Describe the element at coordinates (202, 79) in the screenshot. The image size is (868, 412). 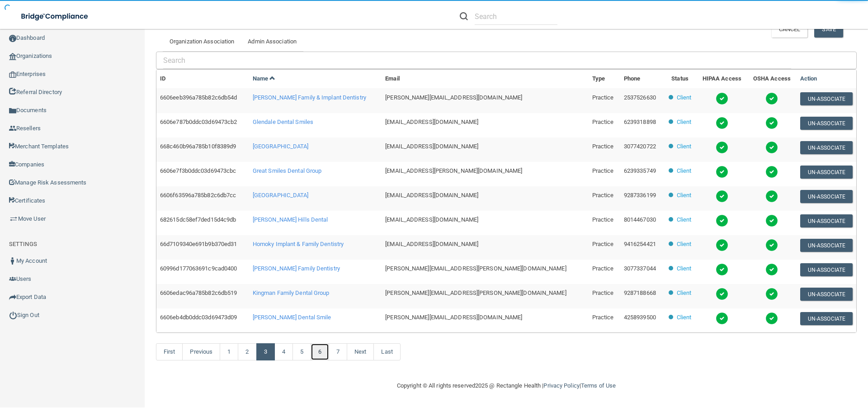
I see `th: ID` at that location.